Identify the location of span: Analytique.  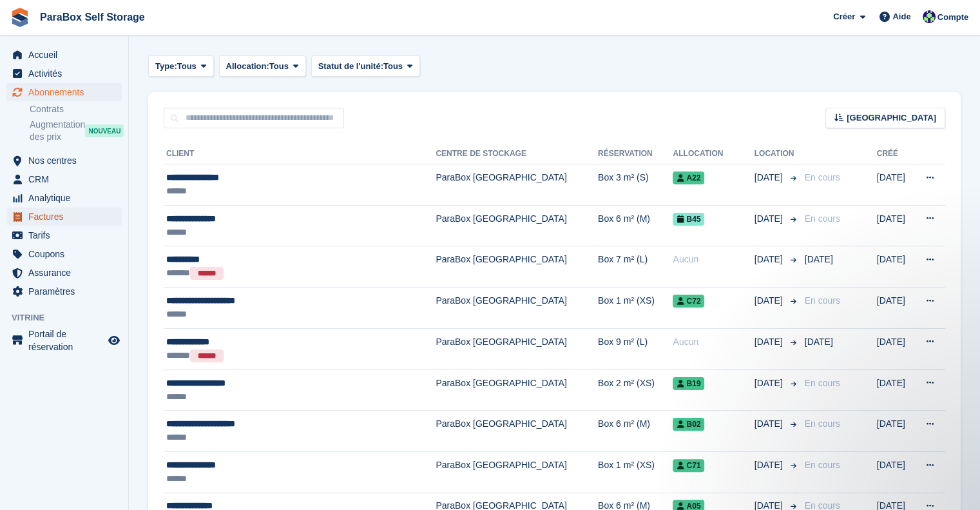
(67, 198).